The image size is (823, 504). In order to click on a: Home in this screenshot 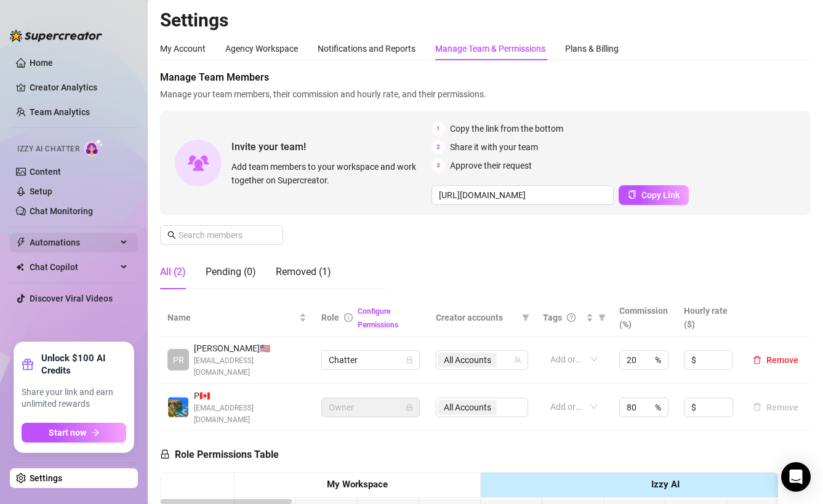, I will do `click(42, 63)`.